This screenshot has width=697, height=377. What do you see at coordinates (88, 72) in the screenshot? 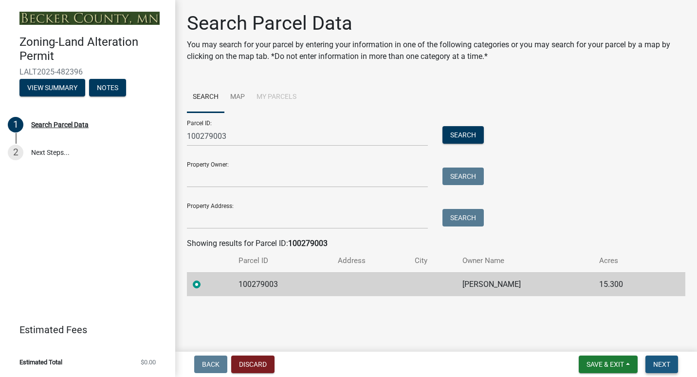
I see `span: LALT2025-482396` at bounding box center [88, 72].